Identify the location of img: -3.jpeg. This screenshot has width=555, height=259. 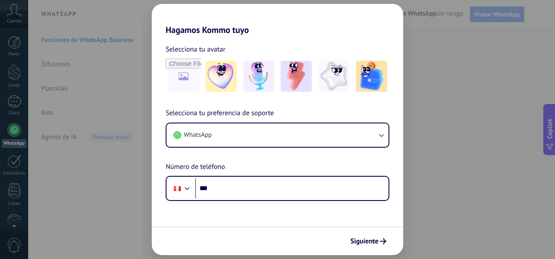
(296, 76).